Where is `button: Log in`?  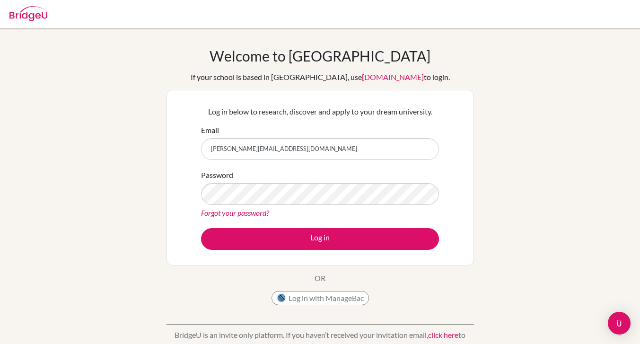 button: Log in is located at coordinates (320, 239).